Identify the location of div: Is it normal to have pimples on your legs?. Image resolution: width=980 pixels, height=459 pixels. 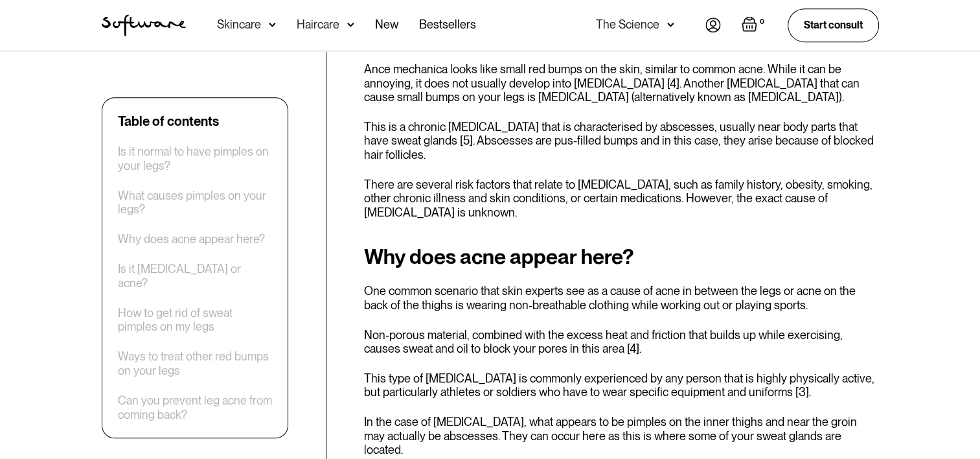
(195, 158).